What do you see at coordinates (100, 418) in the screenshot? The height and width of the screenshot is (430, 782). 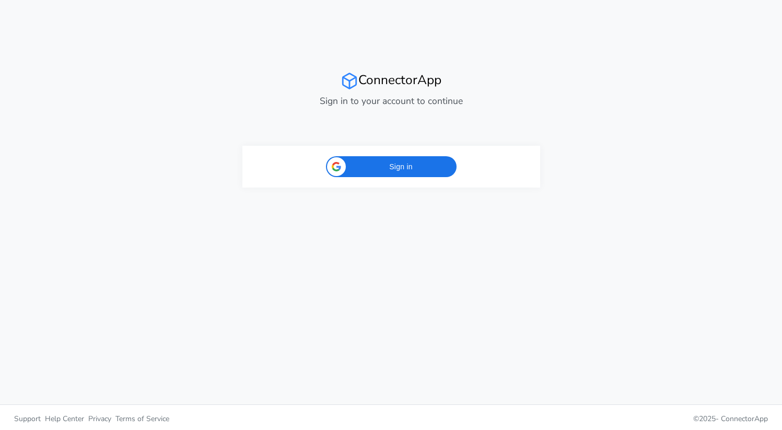 I see `span: Privacy` at bounding box center [100, 418].